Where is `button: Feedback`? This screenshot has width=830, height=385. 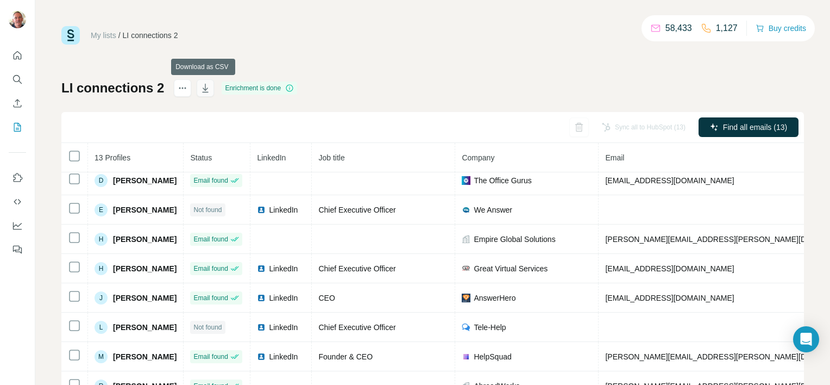
button: Feedback is located at coordinates (17, 249).